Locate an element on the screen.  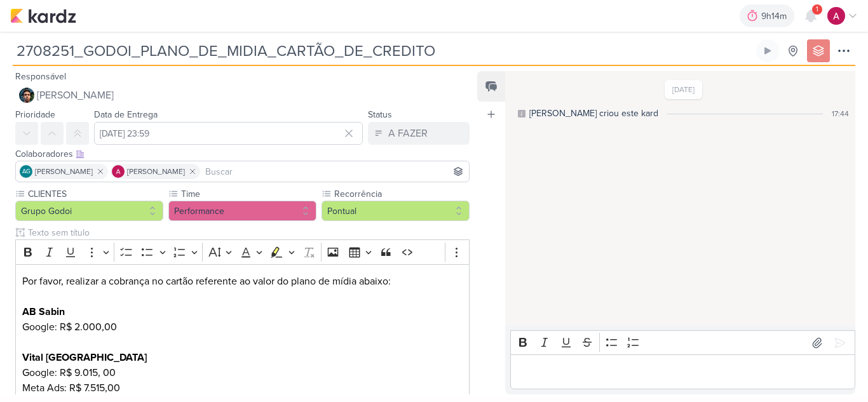
input: Texto sem título is located at coordinates (247, 233).